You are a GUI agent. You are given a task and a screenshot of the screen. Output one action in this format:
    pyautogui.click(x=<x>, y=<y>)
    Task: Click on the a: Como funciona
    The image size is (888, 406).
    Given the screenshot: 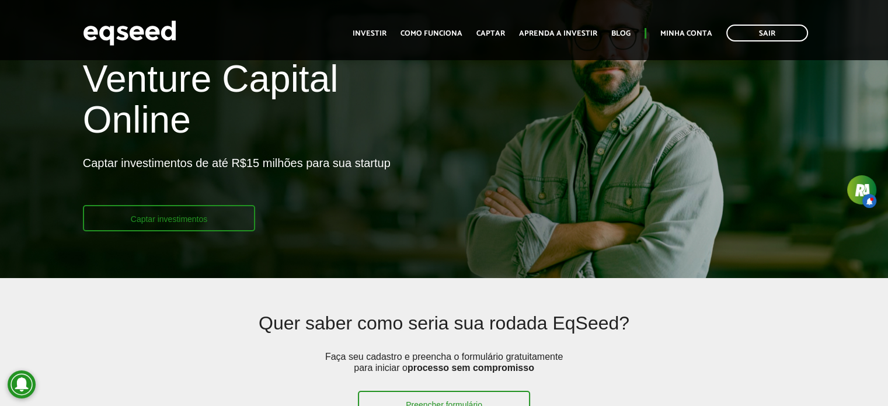 What is the action you would take?
    pyautogui.click(x=431, y=33)
    